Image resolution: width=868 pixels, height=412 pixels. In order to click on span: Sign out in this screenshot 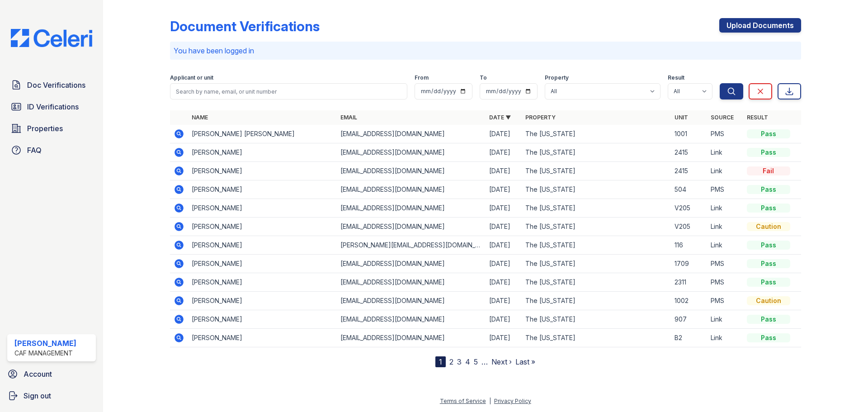, I will do `click(37, 395)`.